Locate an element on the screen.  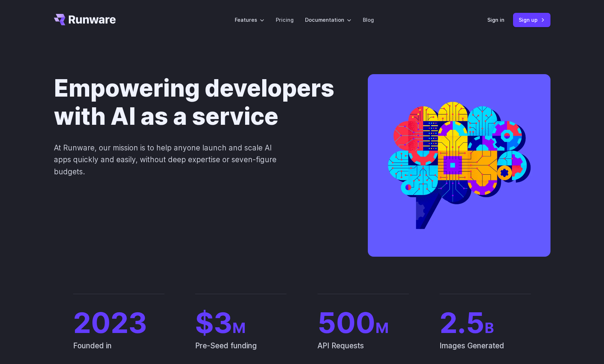
span: B is located at coordinates (490, 328).